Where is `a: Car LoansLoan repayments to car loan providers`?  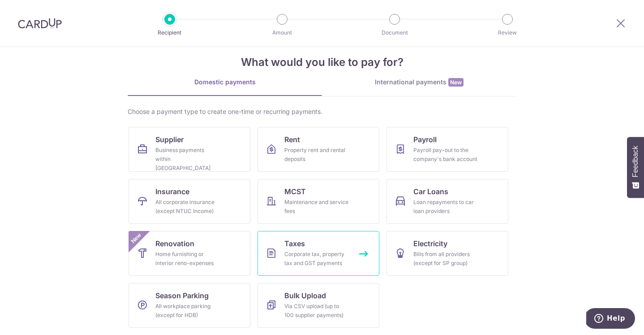
a: Car LoansLoan repayments to car loan providers is located at coordinates (447, 201).